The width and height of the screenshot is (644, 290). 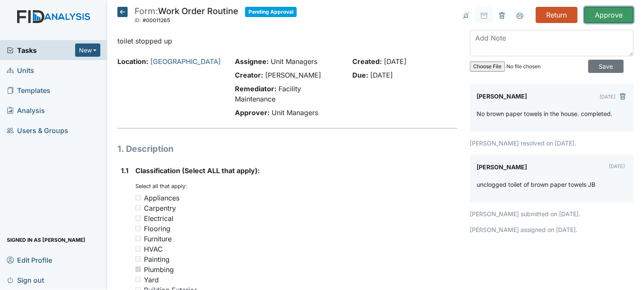 What do you see at coordinates (557, 15) in the screenshot?
I see `input: Return` at bounding box center [557, 15].